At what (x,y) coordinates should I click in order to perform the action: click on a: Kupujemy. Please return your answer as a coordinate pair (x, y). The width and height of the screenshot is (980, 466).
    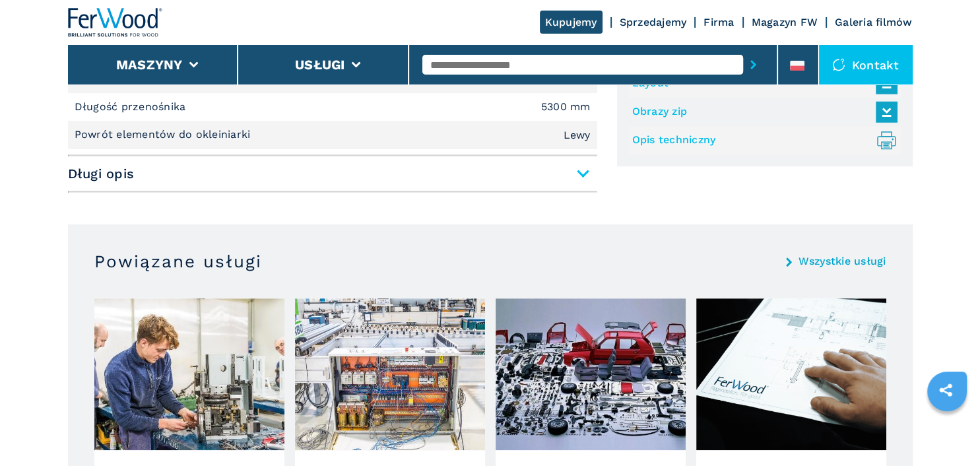
    Looking at the image, I should click on (571, 22).